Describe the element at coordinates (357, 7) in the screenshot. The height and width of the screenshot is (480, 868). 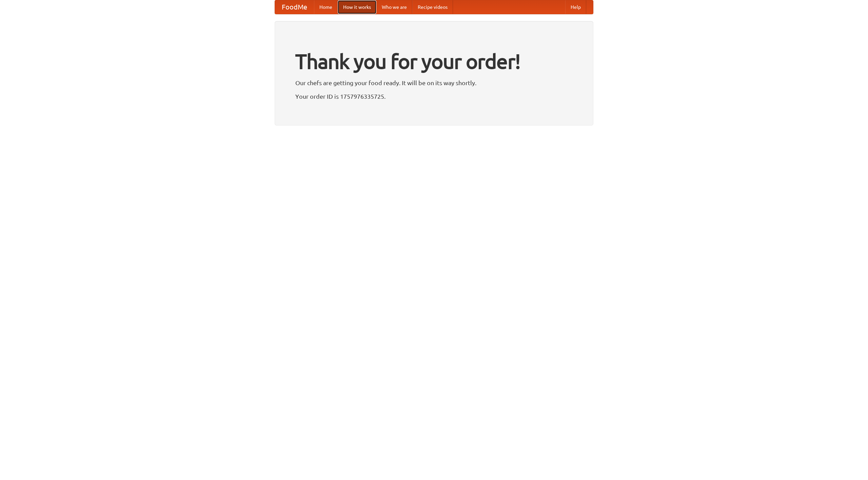
I see `a: How it works` at that location.